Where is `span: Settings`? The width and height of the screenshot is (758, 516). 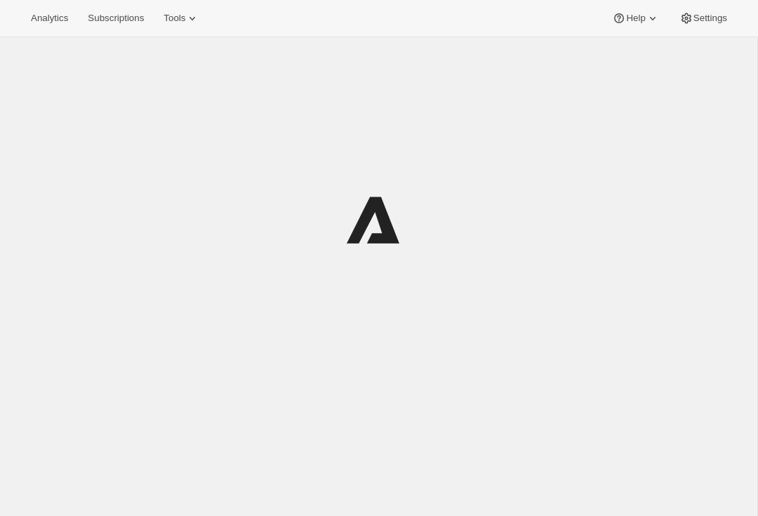 span: Settings is located at coordinates (711, 18).